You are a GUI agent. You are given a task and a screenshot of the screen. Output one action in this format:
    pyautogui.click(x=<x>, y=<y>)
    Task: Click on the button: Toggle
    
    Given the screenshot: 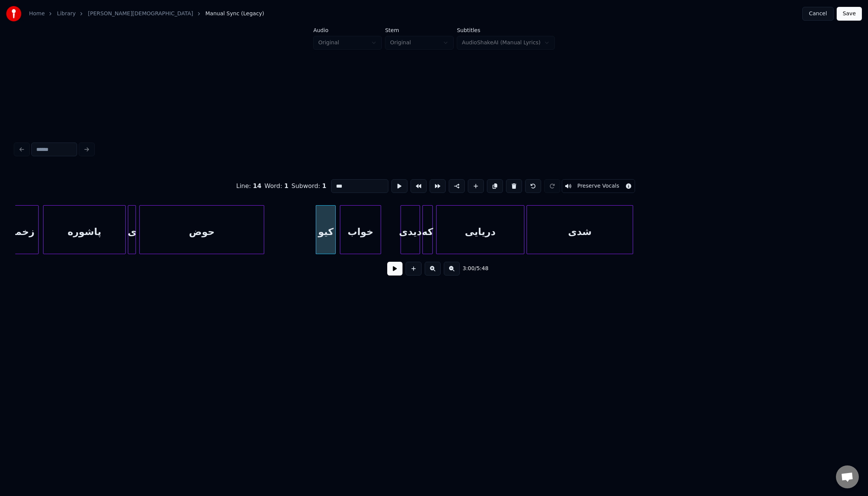 What is the action you would take?
    pyautogui.click(x=598, y=186)
    